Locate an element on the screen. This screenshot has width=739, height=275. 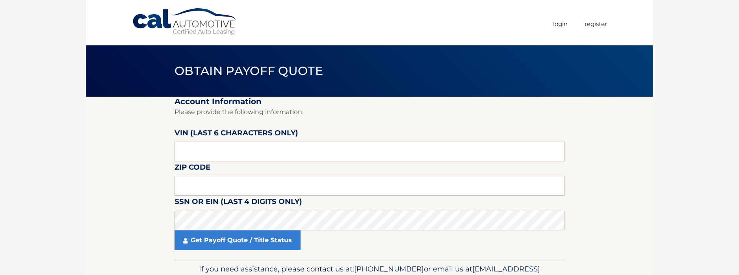
p: Please provide the following information. is located at coordinates (370, 112).